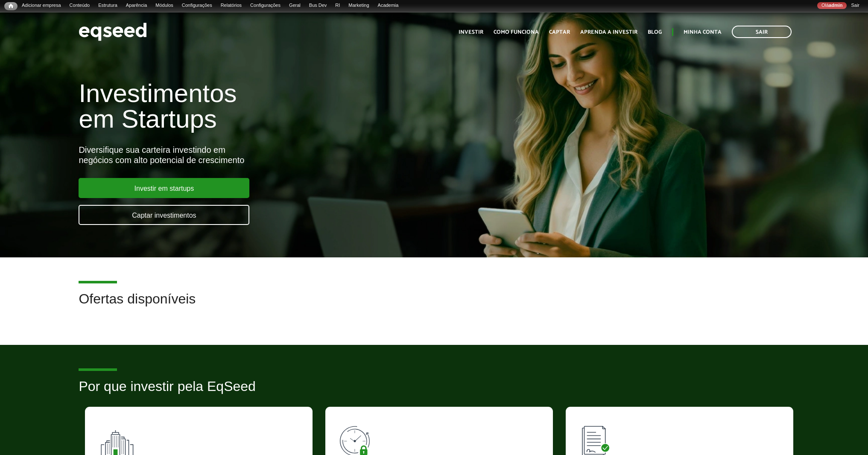 The width and height of the screenshot is (868, 455). I want to click on strong: admin, so click(836, 5).